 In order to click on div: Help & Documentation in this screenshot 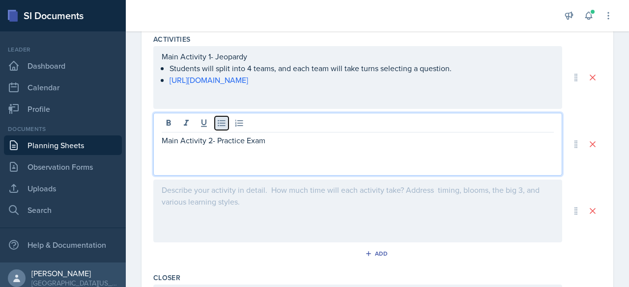, I will do `click(63, 245)`.